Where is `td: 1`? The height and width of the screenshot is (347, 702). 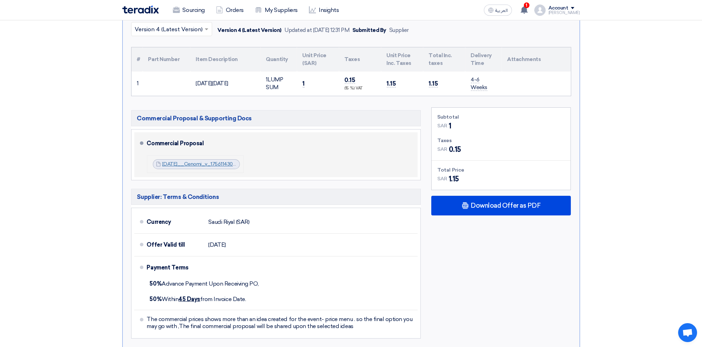 td: 1 is located at coordinates (137, 83).